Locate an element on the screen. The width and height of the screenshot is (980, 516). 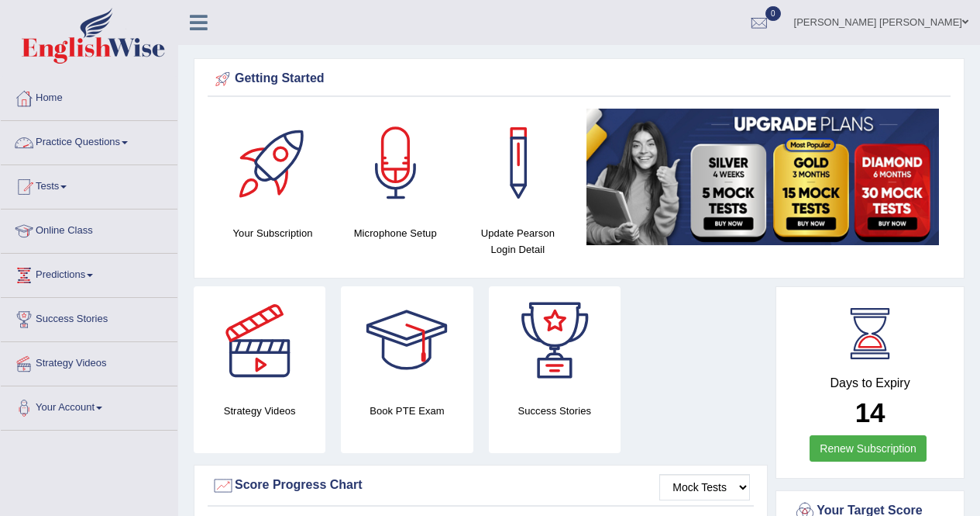
h4: Update Pearson Login Detail is located at coordinates (517, 241).